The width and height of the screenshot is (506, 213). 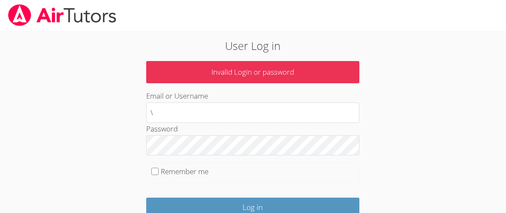 What do you see at coordinates (177, 95) in the screenshot?
I see `label: Email or Username` at bounding box center [177, 95].